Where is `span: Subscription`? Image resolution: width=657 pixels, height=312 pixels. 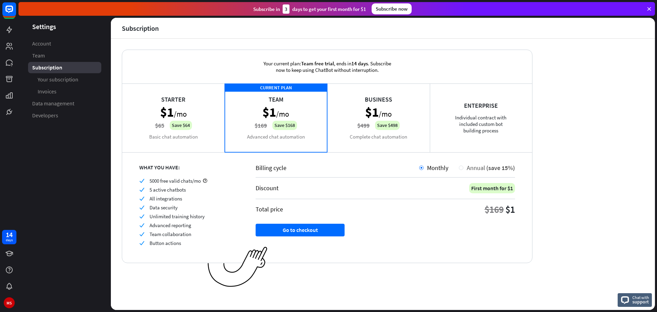
span: Subscription is located at coordinates (47, 67).